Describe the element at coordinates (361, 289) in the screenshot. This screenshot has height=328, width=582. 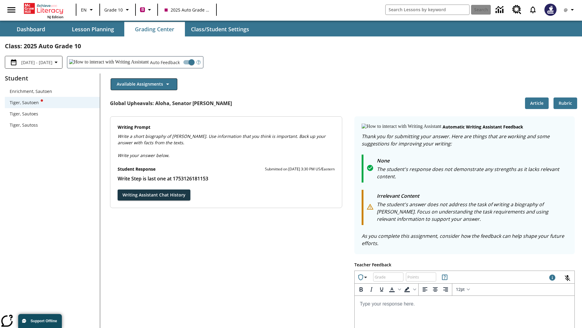
I see `button: Bold` at that location.